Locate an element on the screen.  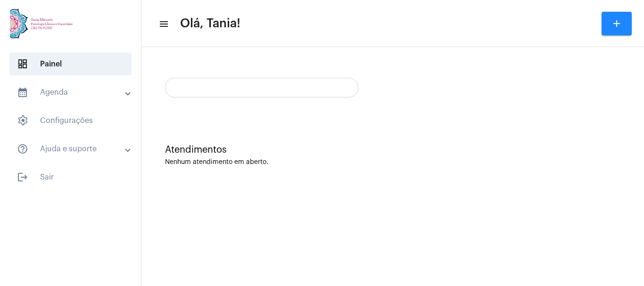
span: Configurações is located at coordinates (70, 120).